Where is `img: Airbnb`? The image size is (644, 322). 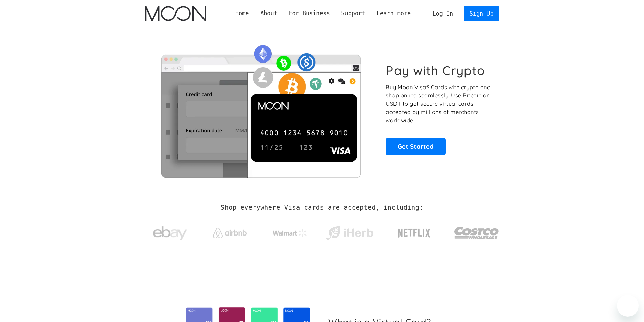 img: Airbnb is located at coordinates (230, 233).